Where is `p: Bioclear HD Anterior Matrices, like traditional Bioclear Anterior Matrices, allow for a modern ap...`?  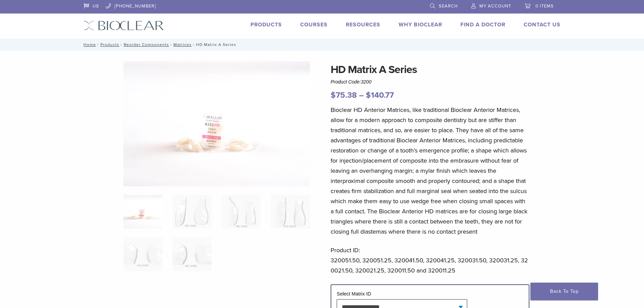
p: Bioclear HD Anterior Matrices, like traditional Bioclear Anterior Matrices, allow for a modern ap... is located at coordinates (431, 171).